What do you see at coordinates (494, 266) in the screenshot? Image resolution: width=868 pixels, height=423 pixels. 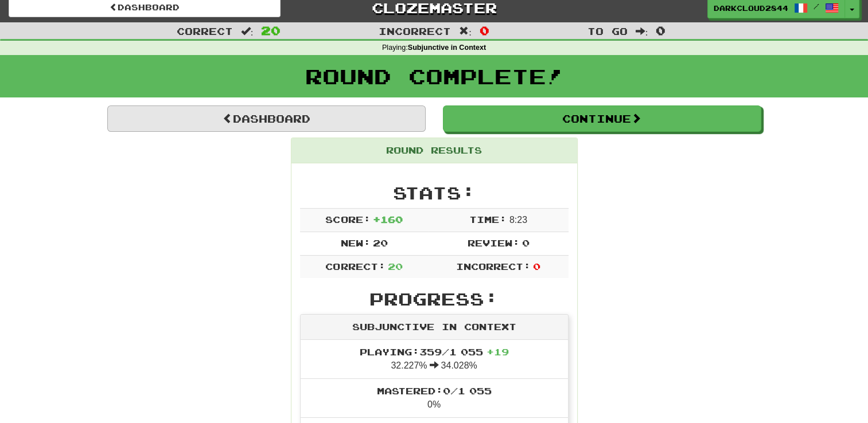 I see `span: Incorrect:` at bounding box center [494, 266].